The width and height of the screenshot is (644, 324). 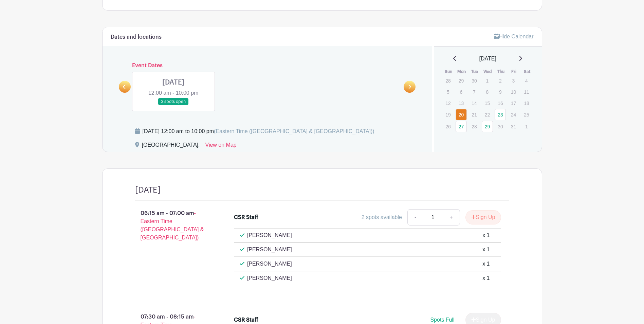 I want to click on th: Wed, so click(x=488, y=72).